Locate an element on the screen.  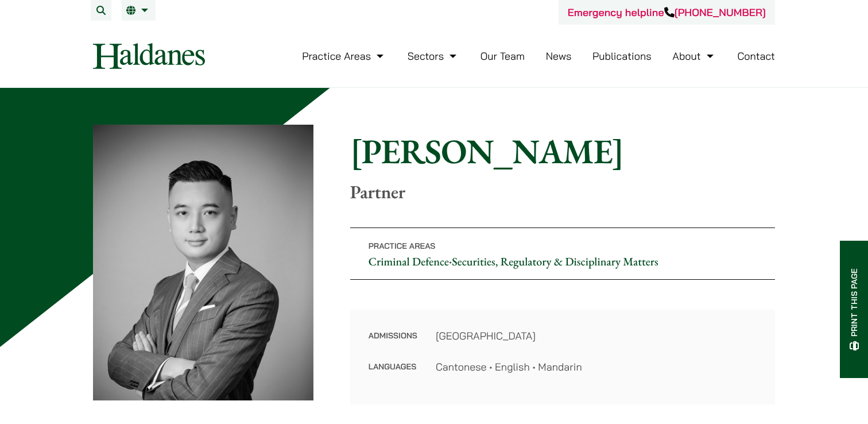
dt: Languages is located at coordinates (393, 366).